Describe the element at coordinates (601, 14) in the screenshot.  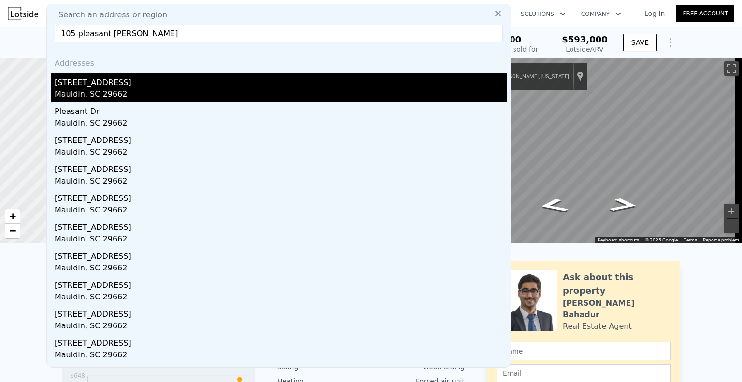
I see `button: Company` at that location.